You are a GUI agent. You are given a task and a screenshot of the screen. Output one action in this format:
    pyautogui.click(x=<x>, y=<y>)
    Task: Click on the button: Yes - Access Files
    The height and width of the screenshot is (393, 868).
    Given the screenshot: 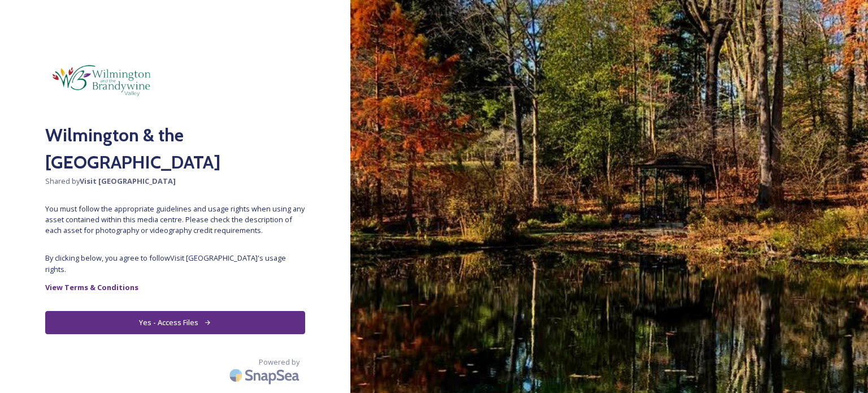 What is the action you would take?
    pyautogui.click(x=175, y=323)
    